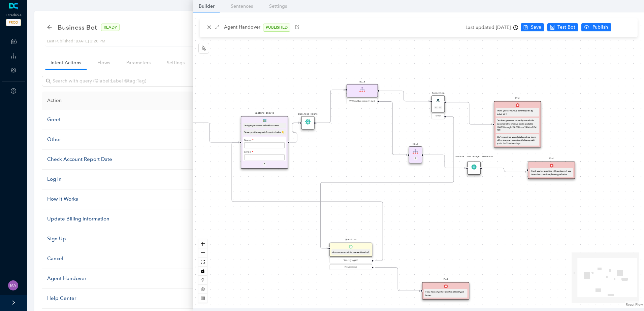 The width and height of the screenshot is (644, 311). What do you see at coordinates (217, 28) in the screenshot?
I see `span: arrows-alt` at bounding box center [217, 28].